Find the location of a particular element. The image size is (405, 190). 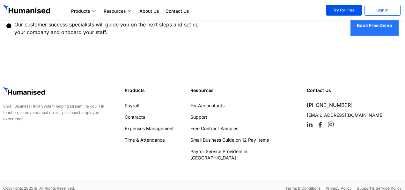

h4: Resources is located at coordinates (246, 91).